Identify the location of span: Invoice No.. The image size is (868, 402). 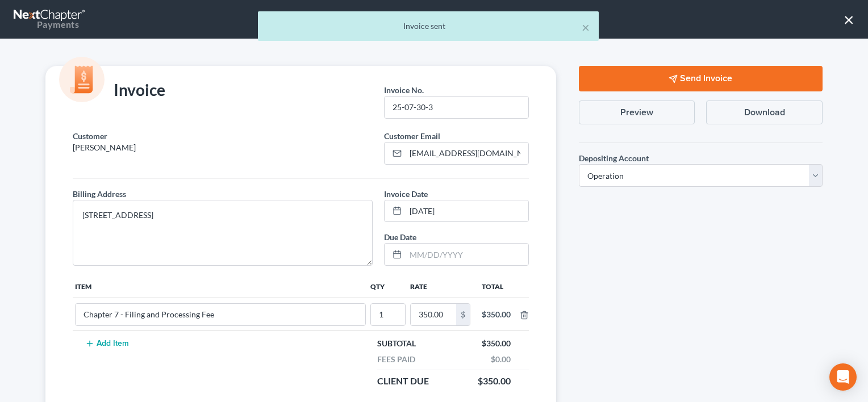
(404, 90).